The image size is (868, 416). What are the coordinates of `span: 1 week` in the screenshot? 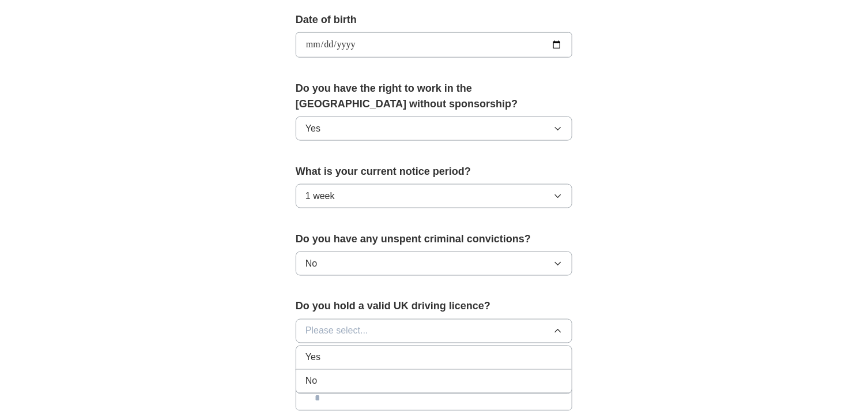 It's located at (320, 196).